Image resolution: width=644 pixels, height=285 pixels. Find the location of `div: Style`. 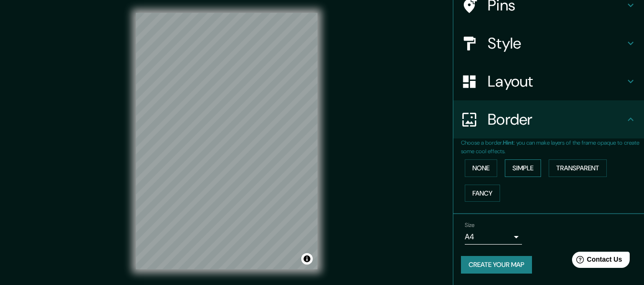

div: Style is located at coordinates (549, 44).